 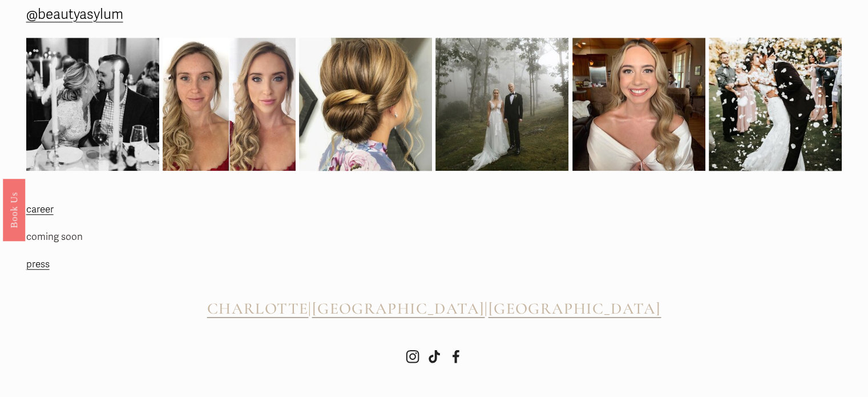 I want to click on img: Picture perfect 💫 @beautyasylum_charlotte @apryl_naylor_makeup #beautyasylum_apryl @uptownfunkyou..., so click(x=502, y=104).